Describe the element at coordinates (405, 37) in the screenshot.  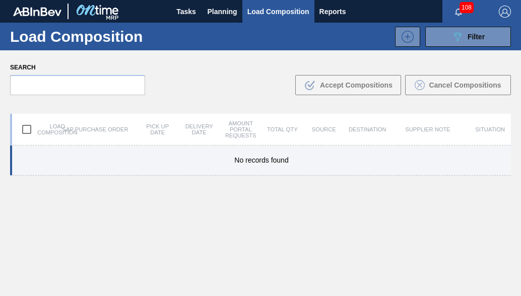
I see `div: New Load Composition` at that location.